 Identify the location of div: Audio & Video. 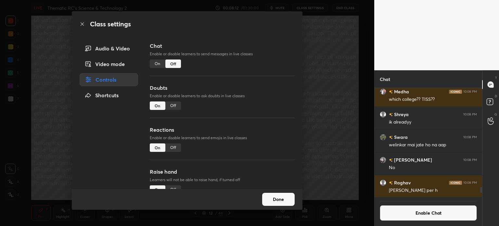
(109, 48).